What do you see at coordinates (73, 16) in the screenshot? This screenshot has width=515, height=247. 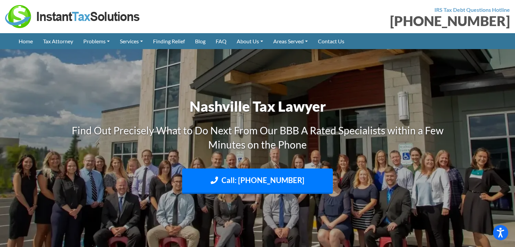 I see `a: Instant Tax Solutions Logo` at bounding box center [73, 16].